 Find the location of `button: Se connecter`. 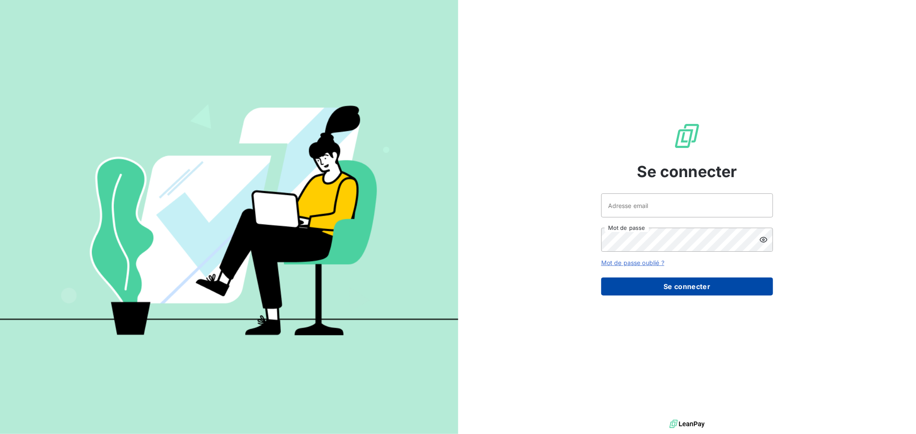

button: Se connecter is located at coordinates (687, 287).